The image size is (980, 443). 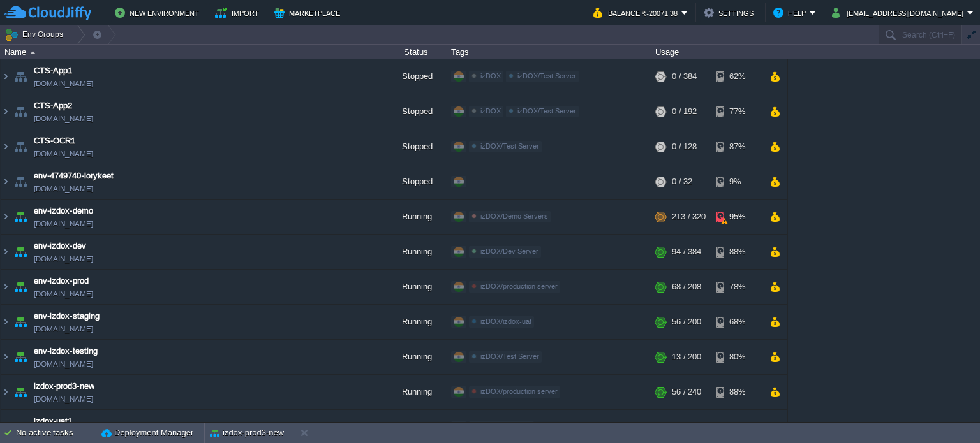 What do you see at coordinates (309, 13) in the screenshot?
I see `button: Marketplace` at bounding box center [309, 13].